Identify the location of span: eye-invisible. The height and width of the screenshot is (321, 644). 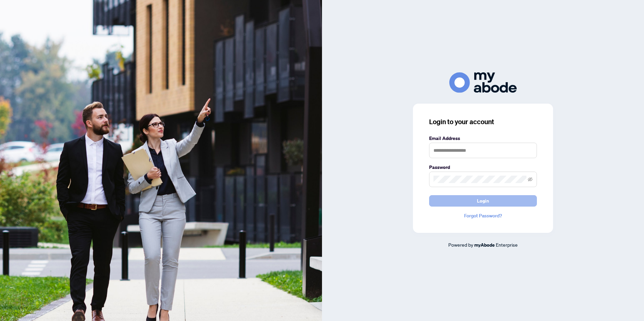
(530, 180).